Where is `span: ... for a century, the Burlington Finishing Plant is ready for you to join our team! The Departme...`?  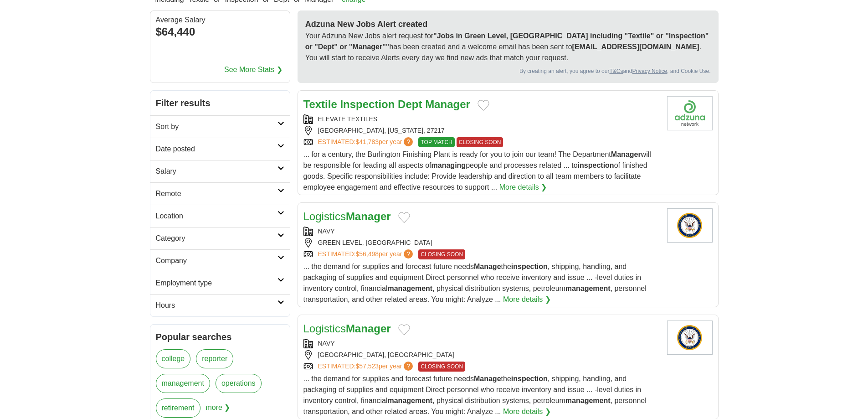
span: ... for a century, the Burlington Finishing Plant is ready for you to join our team! The Departme... is located at coordinates (477, 170).